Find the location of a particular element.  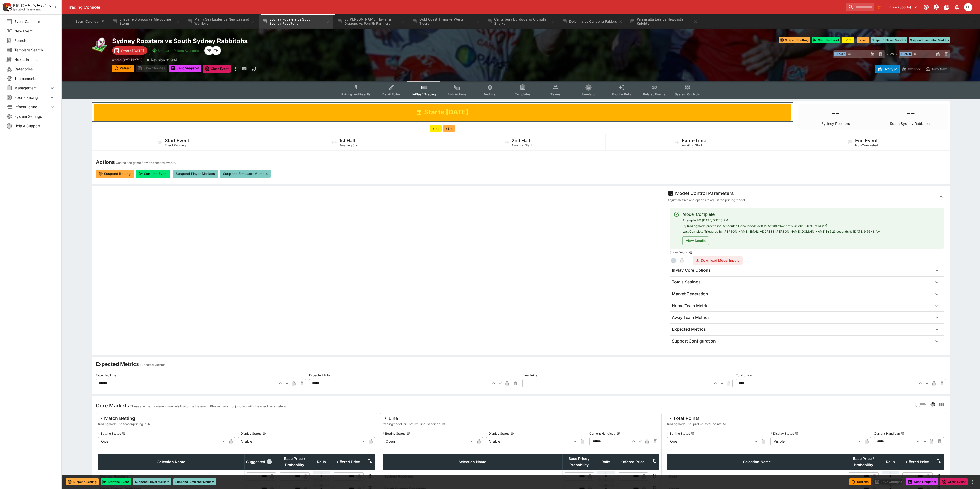

span: Event Calendar is located at coordinates (35, 22).